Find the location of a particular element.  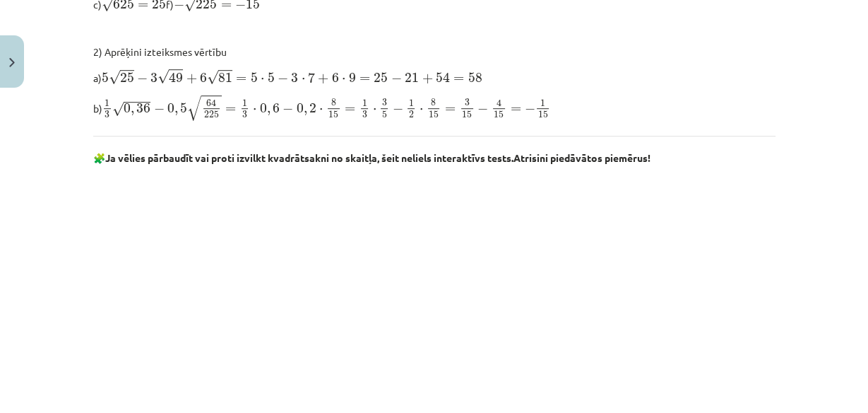

img: icon-close-lesson-0947bae3869378f0d4975bcd49f059093ad1ed9edebbc8119c70593378902aed.svg is located at coordinates (12, 62).